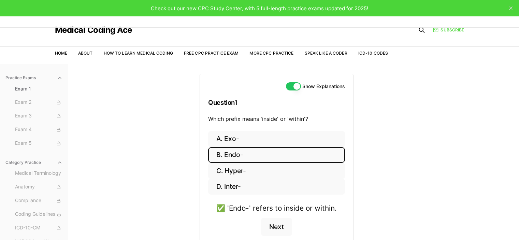 Image resolution: width=519 pixels, height=240 pixels. Describe the element at coordinates (39, 102) in the screenshot. I see `span: Exam 2` at that location.